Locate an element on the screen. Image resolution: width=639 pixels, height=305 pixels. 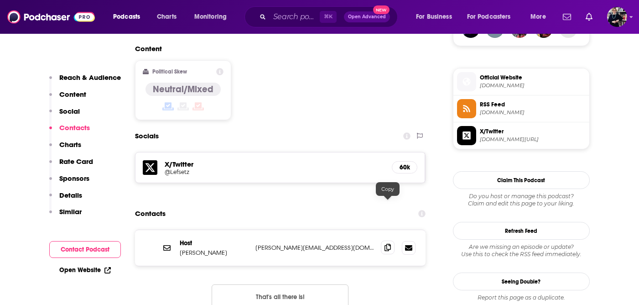
button: Open AdvancedNew is located at coordinates (367, 17).